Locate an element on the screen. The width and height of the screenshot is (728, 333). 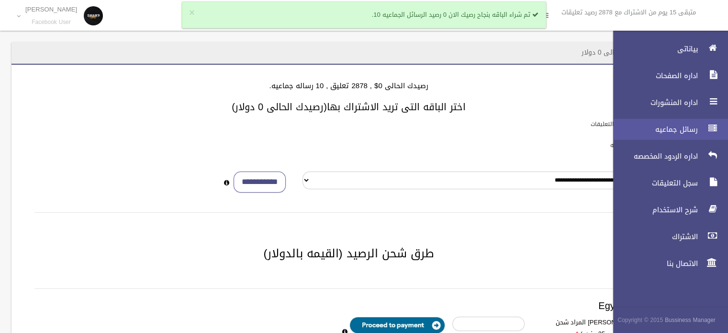
a: بياناتى is located at coordinates (666, 49).